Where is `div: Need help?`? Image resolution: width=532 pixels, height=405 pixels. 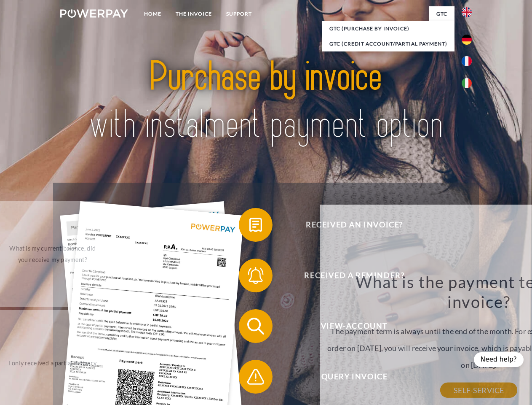
div: Need help? is located at coordinates (499, 359).